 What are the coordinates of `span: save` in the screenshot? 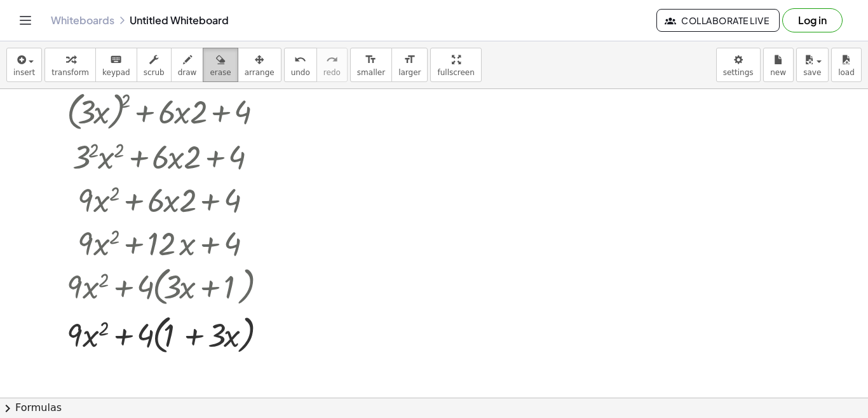 It's located at (812, 72).